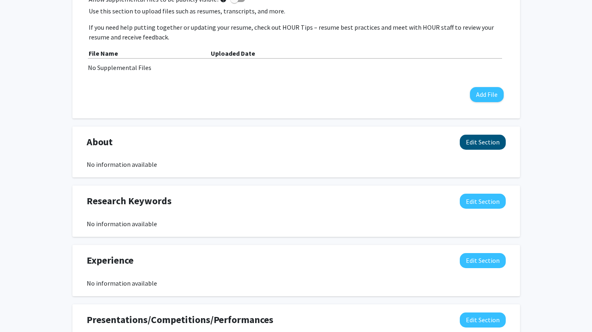 Image resolution: width=592 pixels, height=332 pixels. I want to click on button: Edit Presentations/Competitions/Performances, so click(482, 320).